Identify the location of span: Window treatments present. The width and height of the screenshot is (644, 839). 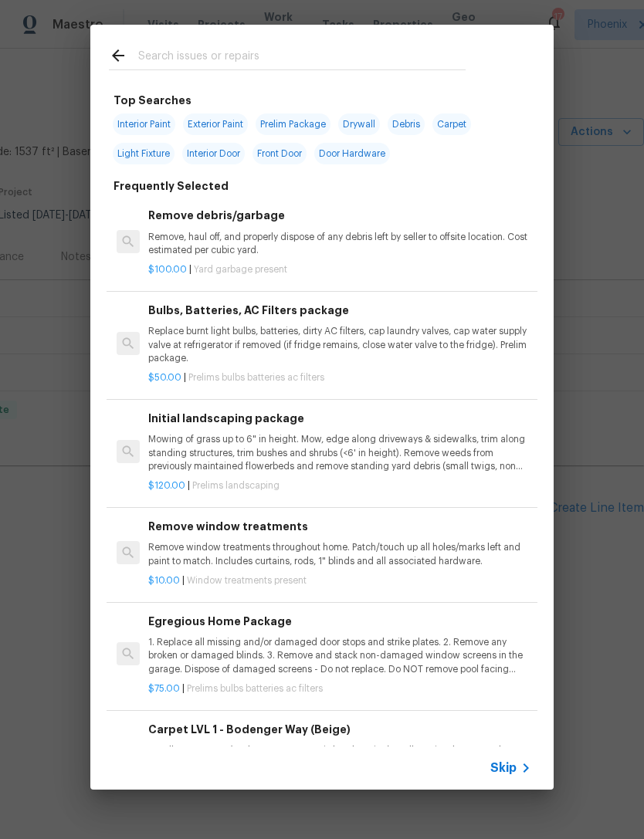
(246, 581).